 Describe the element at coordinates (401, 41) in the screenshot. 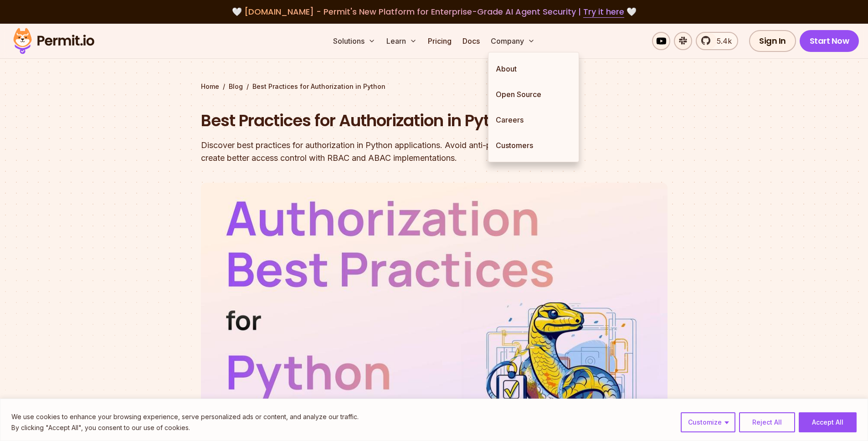

I see `button: Learn` at that location.